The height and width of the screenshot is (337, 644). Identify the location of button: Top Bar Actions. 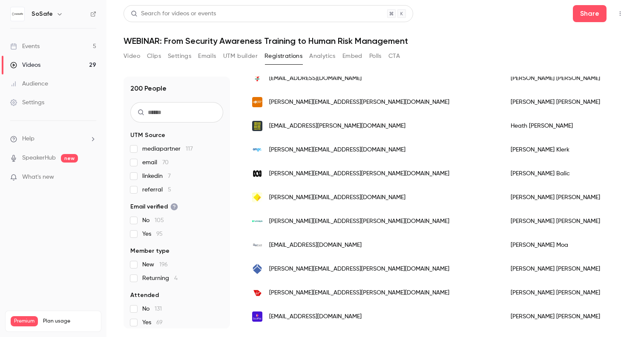
(620, 14).